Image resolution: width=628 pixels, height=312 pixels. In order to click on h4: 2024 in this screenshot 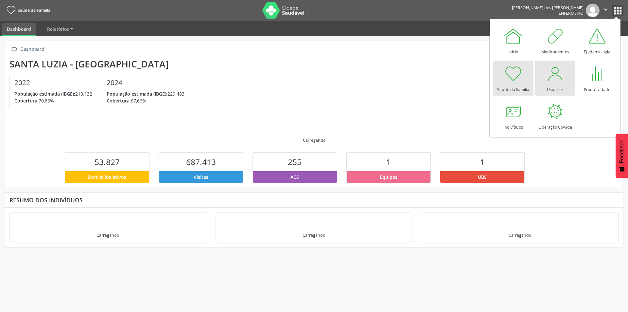, I will do `click(146, 82)`.